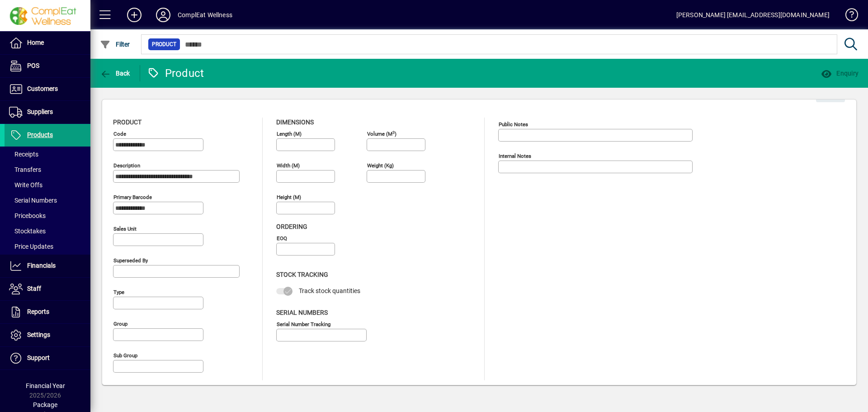  Describe the element at coordinates (125, 229) in the screenshot. I see `mat-label: Sales unit` at that location.